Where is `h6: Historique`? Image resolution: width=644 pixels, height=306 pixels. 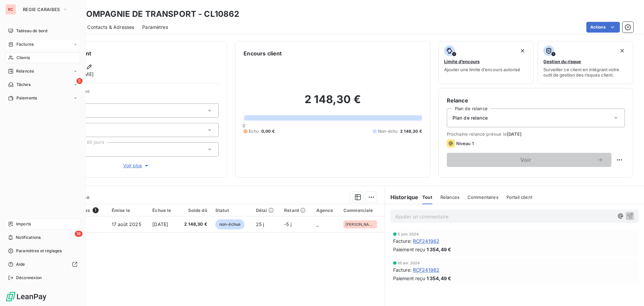 h6: Historique is located at coordinates (402, 197).